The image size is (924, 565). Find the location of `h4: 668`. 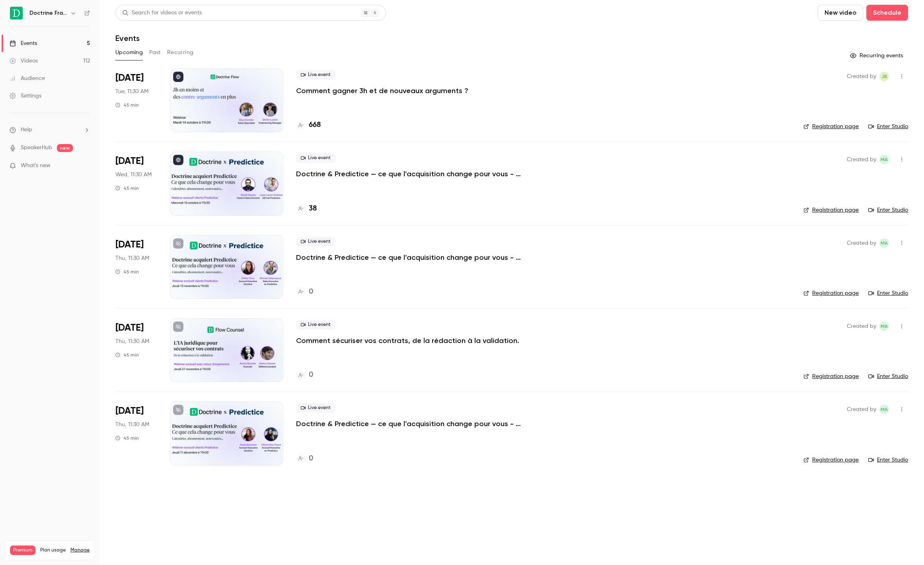

h4: 668 is located at coordinates (315, 125).